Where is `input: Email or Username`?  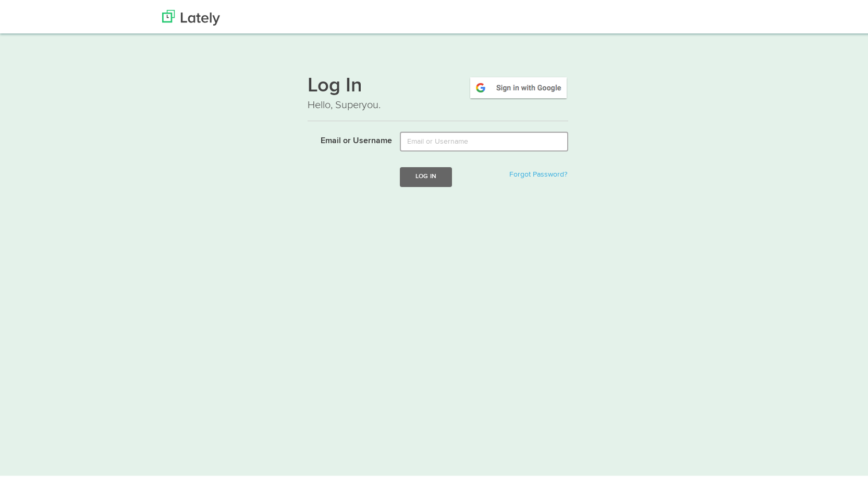
input: Email or Username is located at coordinates (484, 139).